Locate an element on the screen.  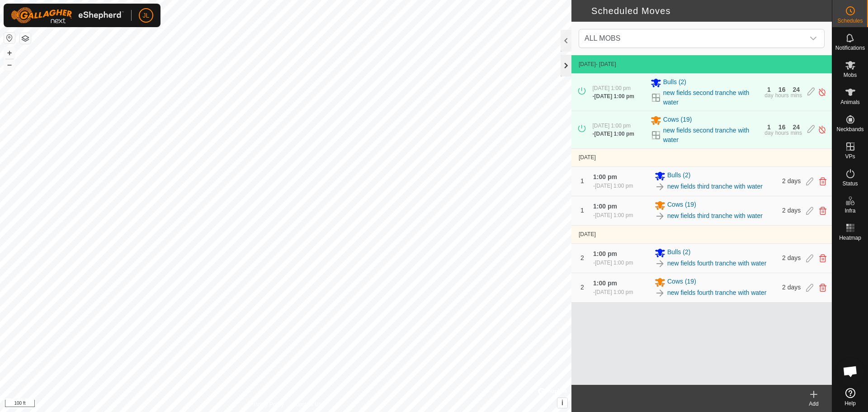
span: Status is located at coordinates (850, 184).